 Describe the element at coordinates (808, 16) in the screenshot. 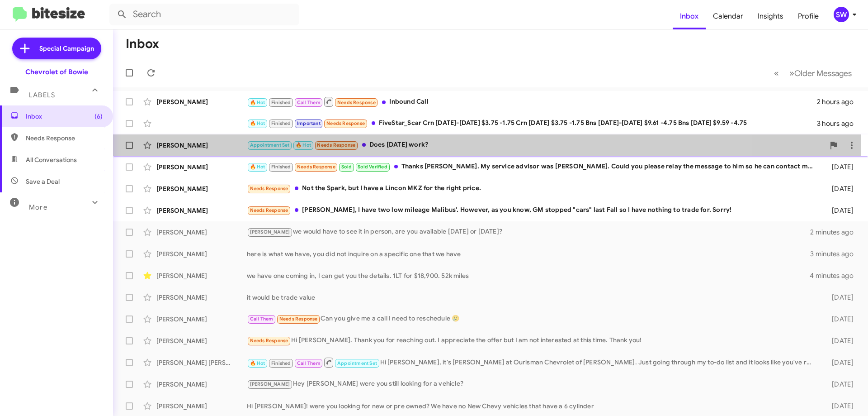

I see `a: Profile` at that location.